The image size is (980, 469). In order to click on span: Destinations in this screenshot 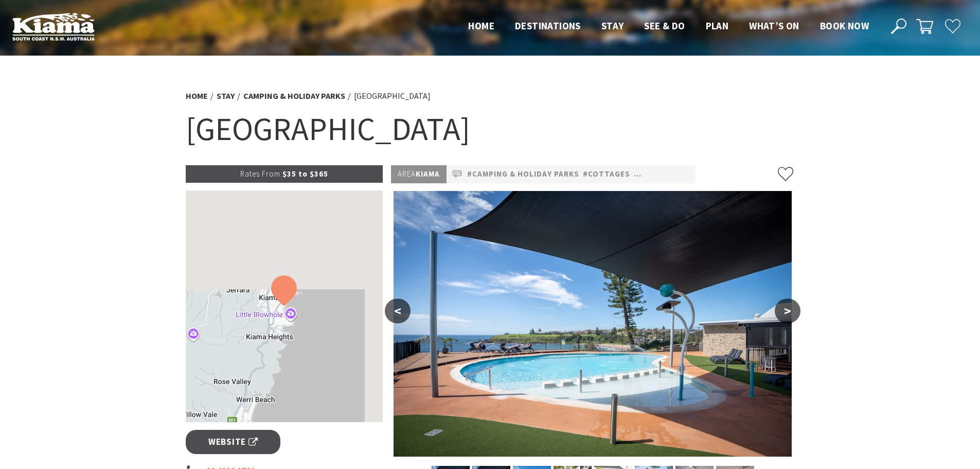, I will do `click(548, 26)`.